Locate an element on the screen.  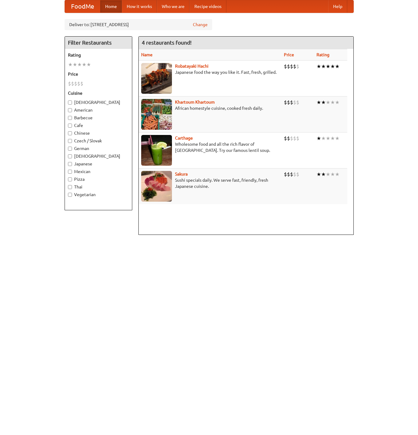
h5: Price is located at coordinates (98, 74).